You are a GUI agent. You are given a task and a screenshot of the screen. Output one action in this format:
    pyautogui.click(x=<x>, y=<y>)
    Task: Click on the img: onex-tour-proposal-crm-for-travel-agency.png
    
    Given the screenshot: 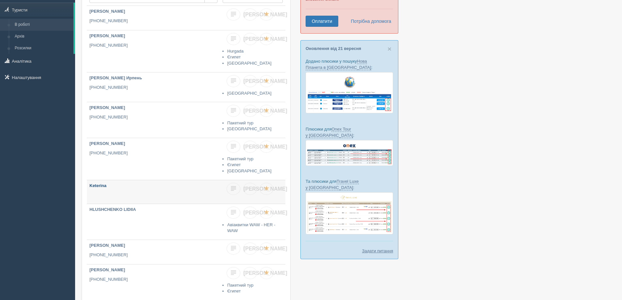 What is the action you would take?
    pyautogui.click(x=349, y=153)
    